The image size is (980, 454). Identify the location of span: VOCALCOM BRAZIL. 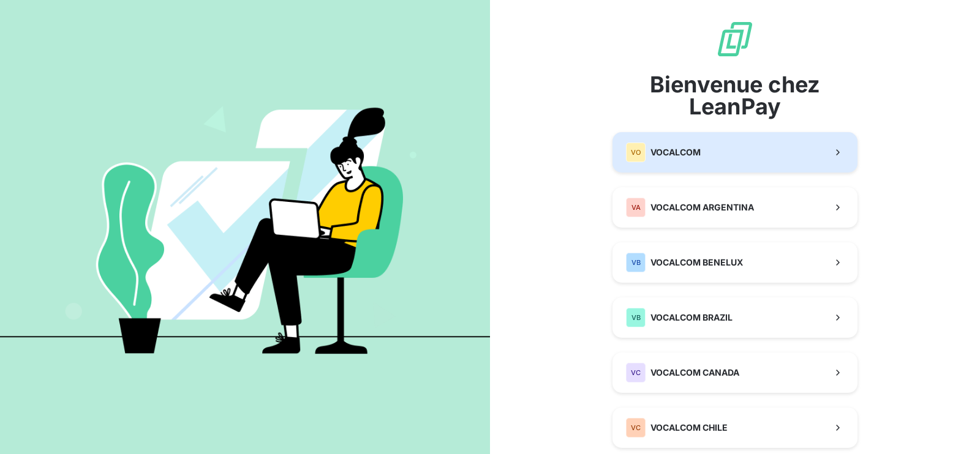
(691, 318).